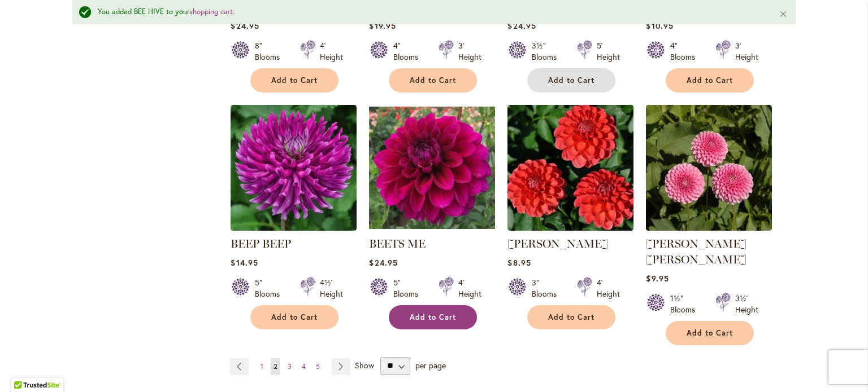 The image size is (868, 392). What do you see at coordinates (686, 304) in the screenshot?
I see `div: 1½" Blooms` at bounding box center [686, 304].